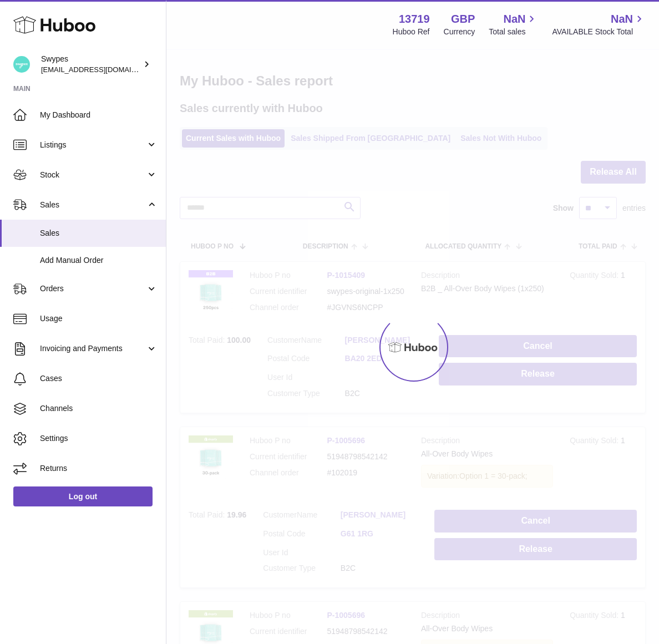  What do you see at coordinates (91, 64) in the screenshot?
I see `div: Swypes` at bounding box center [91, 64].